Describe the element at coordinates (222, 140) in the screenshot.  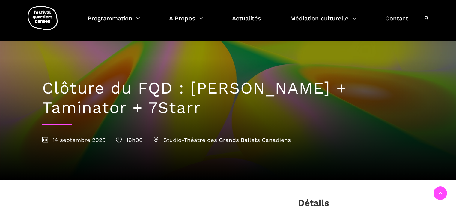
I see `span: Studio-Théâtre des Grands Ballets Canadiens` at that location.